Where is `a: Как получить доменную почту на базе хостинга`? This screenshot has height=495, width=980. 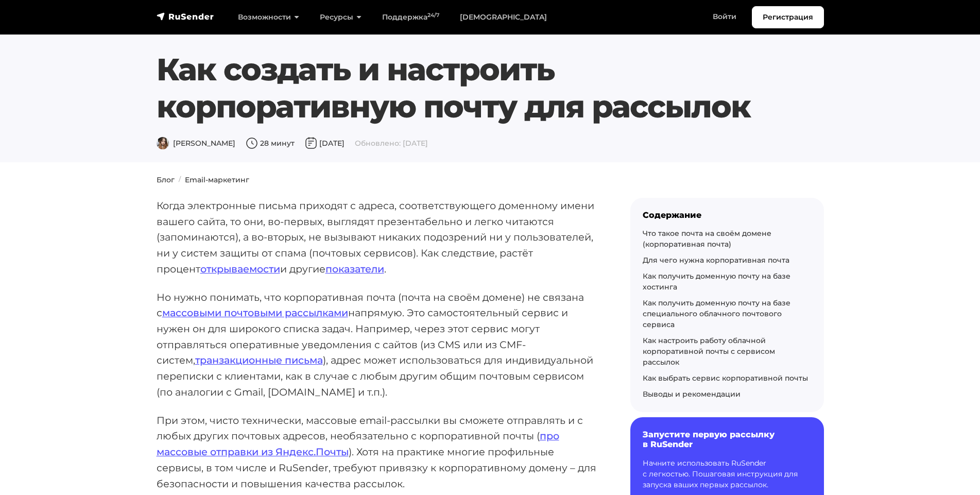
a: Как получить доменную почту на базе хостинга is located at coordinates (716, 281).